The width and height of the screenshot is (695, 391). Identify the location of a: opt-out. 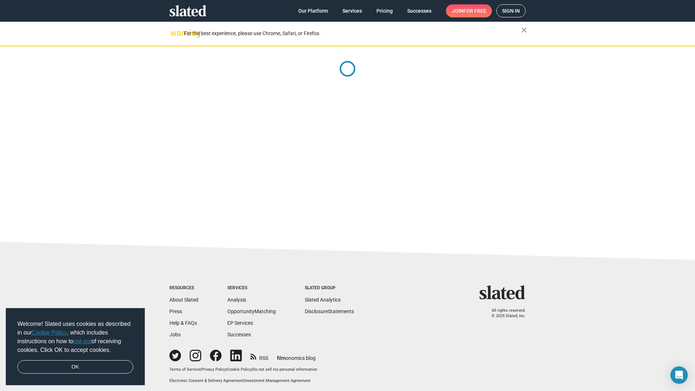
(82, 341).